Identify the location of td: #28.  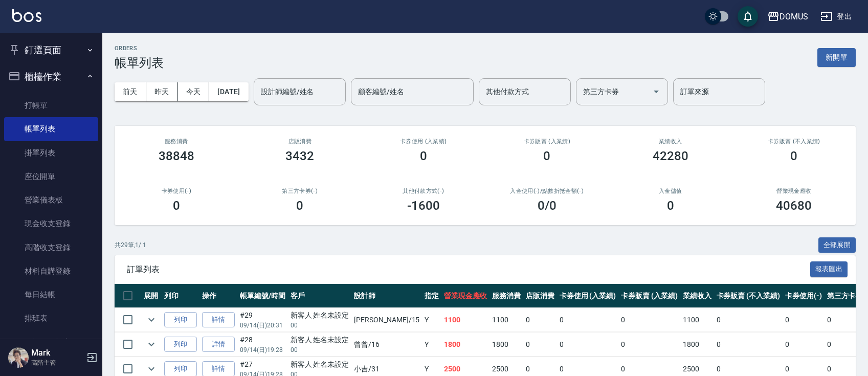
(263, 344).